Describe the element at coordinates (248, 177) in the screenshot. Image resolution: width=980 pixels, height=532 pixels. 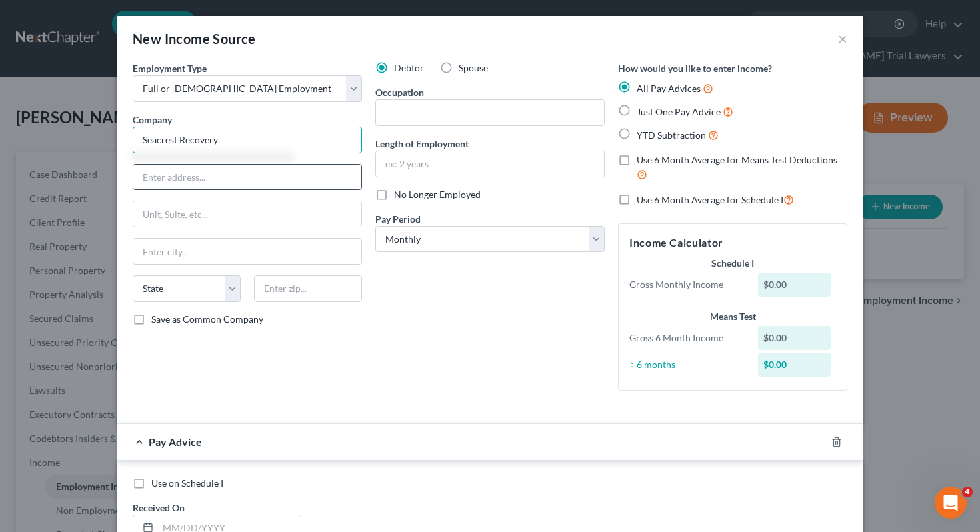
I see `input: Enter address...` at that location.